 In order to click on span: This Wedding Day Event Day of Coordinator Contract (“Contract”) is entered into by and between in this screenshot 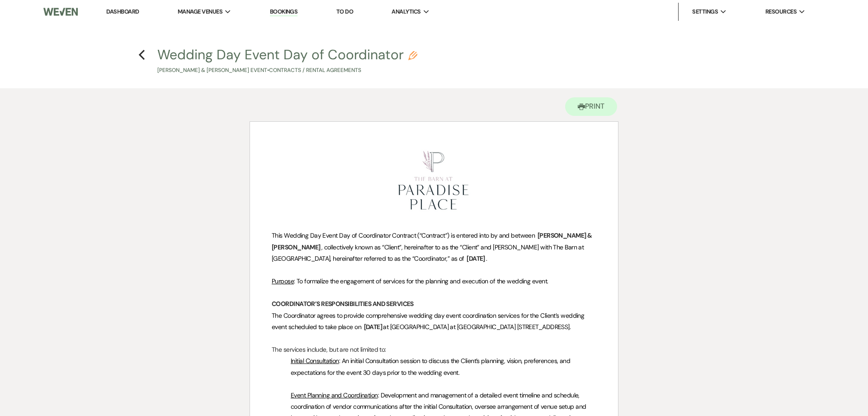, I will do `click(403, 235)`.